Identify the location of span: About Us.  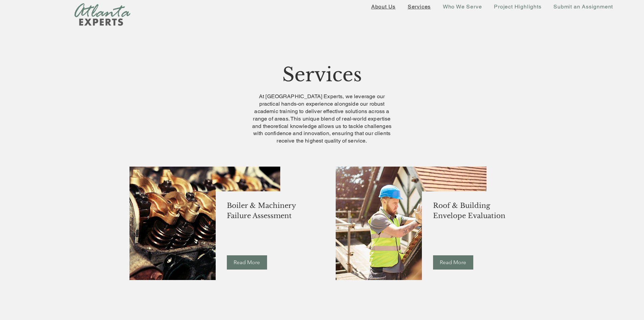
(384, 6).